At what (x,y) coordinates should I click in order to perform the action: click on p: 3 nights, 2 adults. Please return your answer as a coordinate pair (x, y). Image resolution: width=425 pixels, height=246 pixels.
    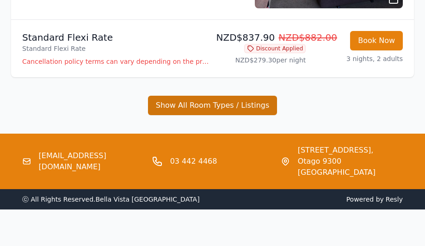
    Looking at the image, I should click on (358, 59).